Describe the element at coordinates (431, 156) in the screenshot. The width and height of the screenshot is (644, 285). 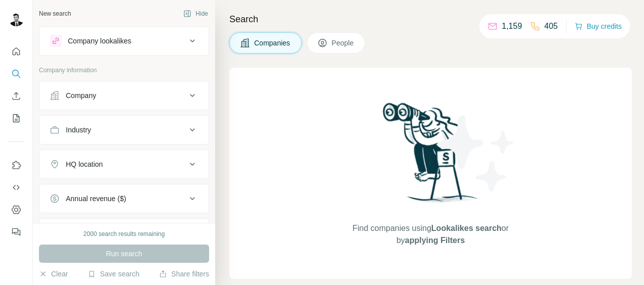
I see `img: Surfe Illustration - Woman searching with binoculars` at that location.